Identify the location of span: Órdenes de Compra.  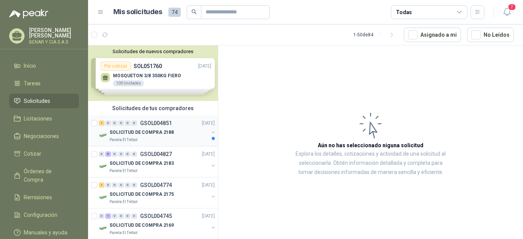
(47, 176).